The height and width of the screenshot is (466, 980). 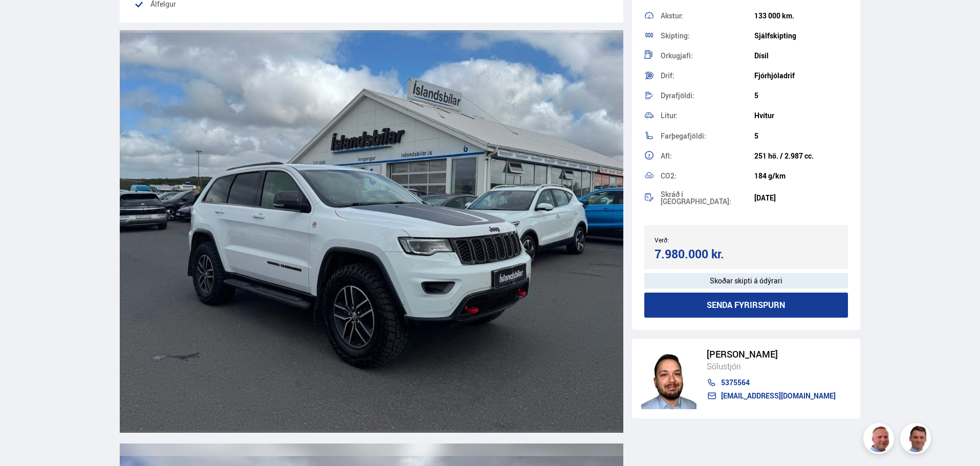 What do you see at coordinates (707, 36) in the screenshot?
I see `div: Skipting:` at bounding box center [707, 36].